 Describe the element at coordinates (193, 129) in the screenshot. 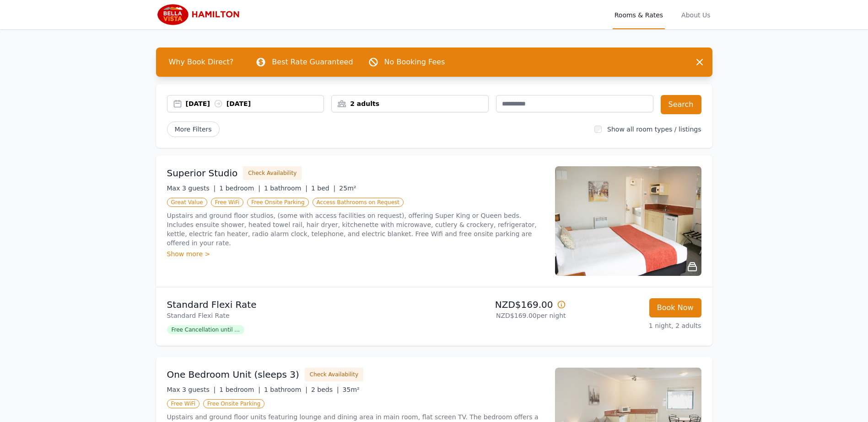

I see `span: More Filters` at that location.